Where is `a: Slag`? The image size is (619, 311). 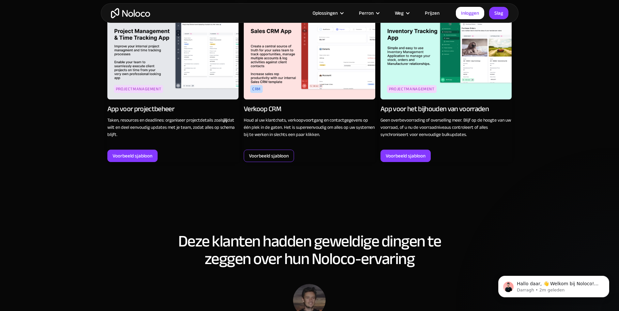
a: Slag is located at coordinates (498, 13).